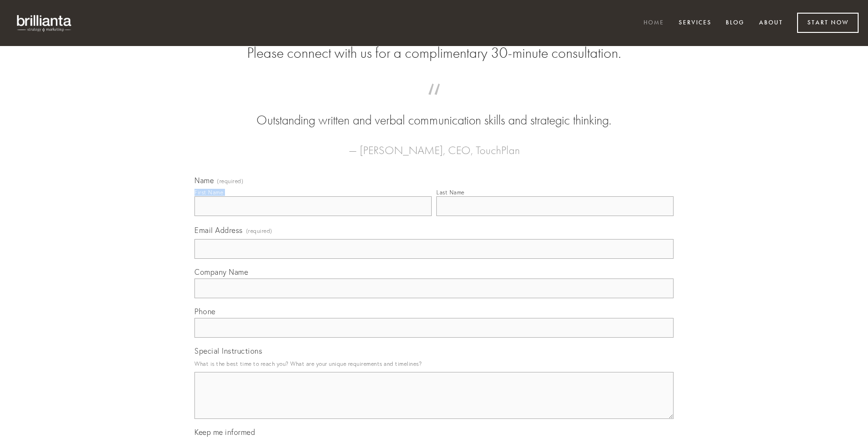 The image size is (868, 441). Describe the element at coordinates (735, 23) in the screenshot. I see `a: Blog` at that location.